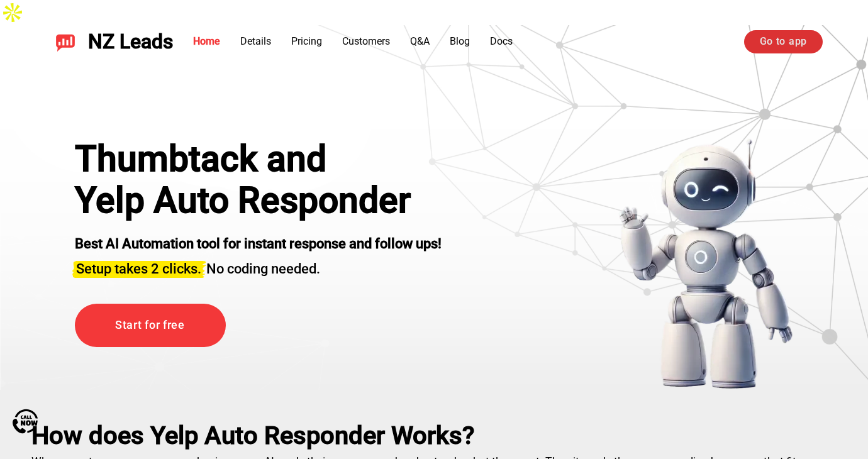 This screenshot has width=868, height=459. I want to click on a: Q&A, so click(419, 41).